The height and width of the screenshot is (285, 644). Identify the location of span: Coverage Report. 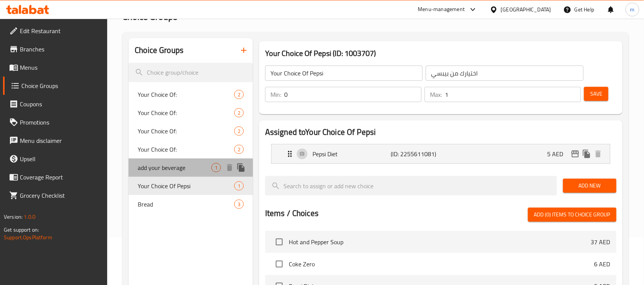
(60, 177).